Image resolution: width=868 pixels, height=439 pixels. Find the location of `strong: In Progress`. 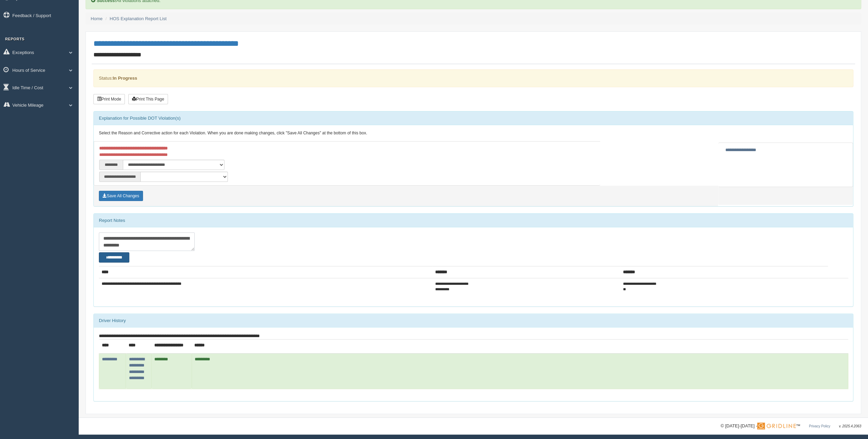

strong: In Progress is located at coordinates (125, 78).